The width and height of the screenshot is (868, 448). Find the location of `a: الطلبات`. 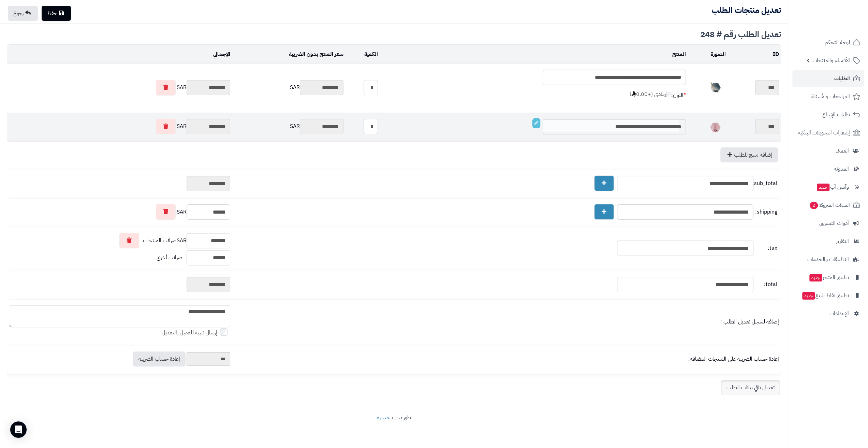

a: الطلبات is located at coordinates (828, 78).